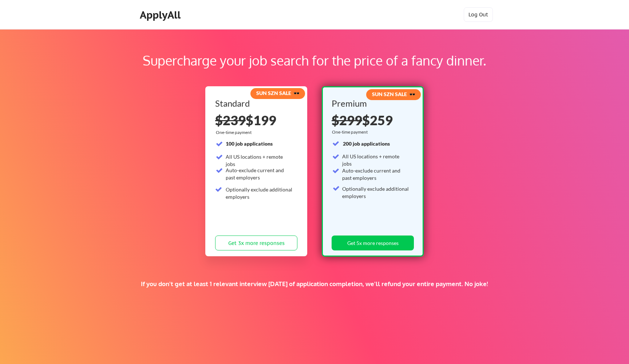 The image size is (629, 364). Describe the element at coordinates (366, 143) in the screenshot. I see `strong: 200 job applications` at that location.